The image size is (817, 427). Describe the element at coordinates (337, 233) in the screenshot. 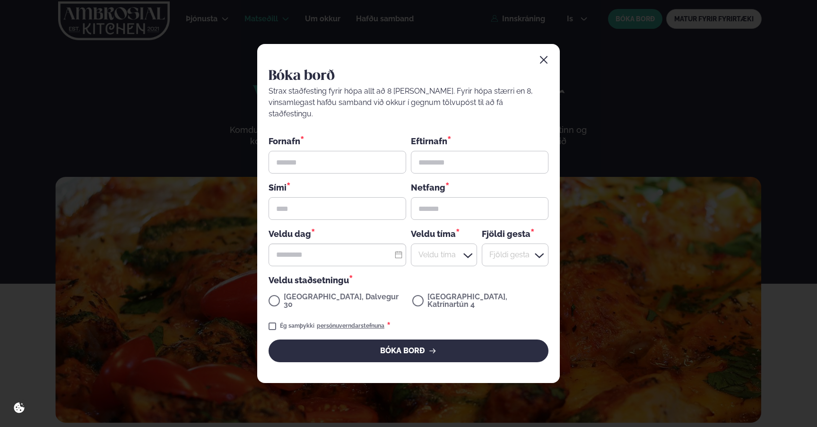

I see `div: Veldu dag` at that location.